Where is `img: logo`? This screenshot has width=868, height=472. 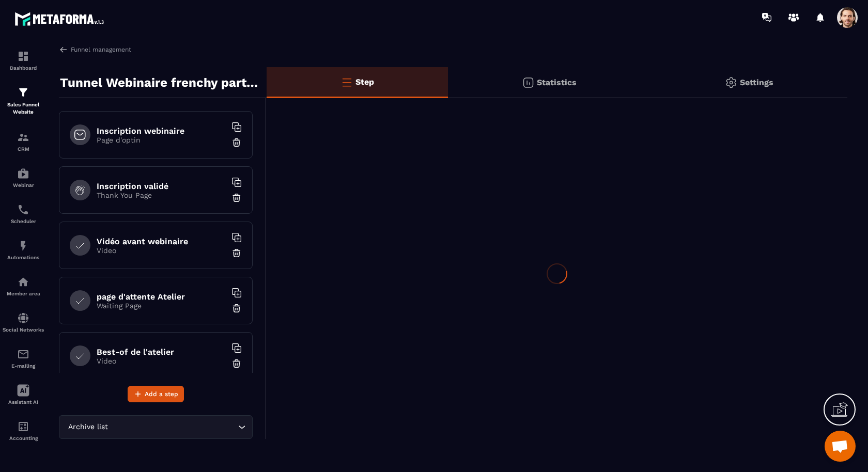 img: logo is located at coordinates (61, 18).